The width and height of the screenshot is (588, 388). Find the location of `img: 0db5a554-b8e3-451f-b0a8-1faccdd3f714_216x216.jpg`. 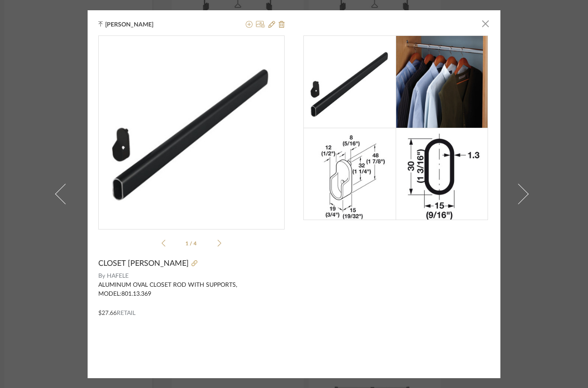

img: 0db5a554-b8e3-451f-b0a8-1faccdd3f714_216x216.jpg is located at coordinates (442, 174).